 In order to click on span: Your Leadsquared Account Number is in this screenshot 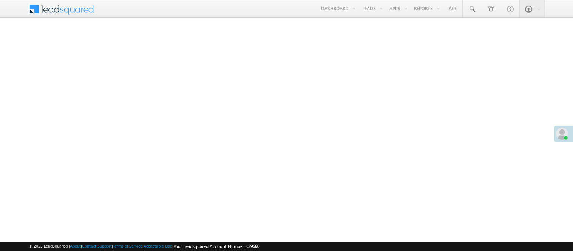, I will do `click(216, 246)`.